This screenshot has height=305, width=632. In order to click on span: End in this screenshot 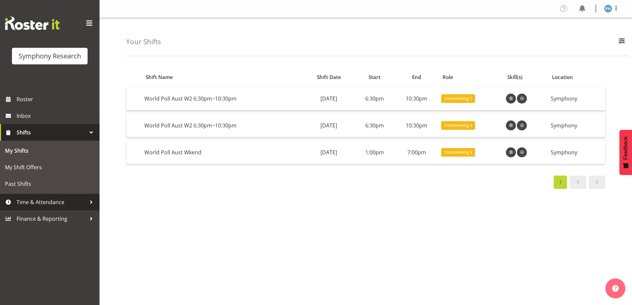, I will do `click(416, 77)`.